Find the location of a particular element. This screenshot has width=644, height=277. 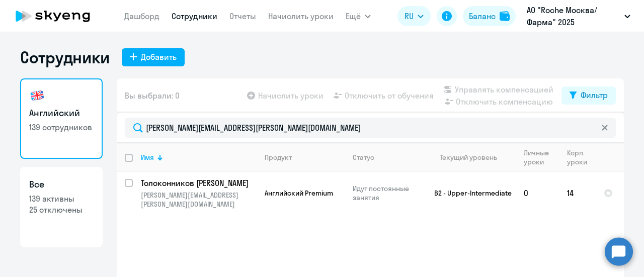

td: 14 is located at coordinates (577, 193).